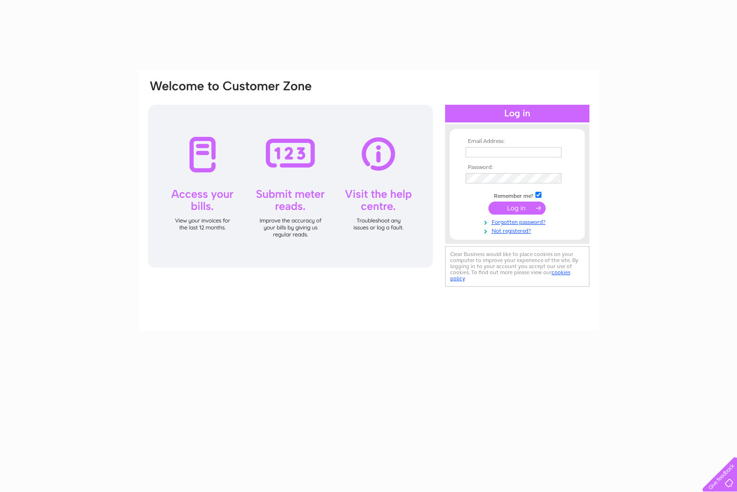  I want to click on input: Submit, so click(517, 208).